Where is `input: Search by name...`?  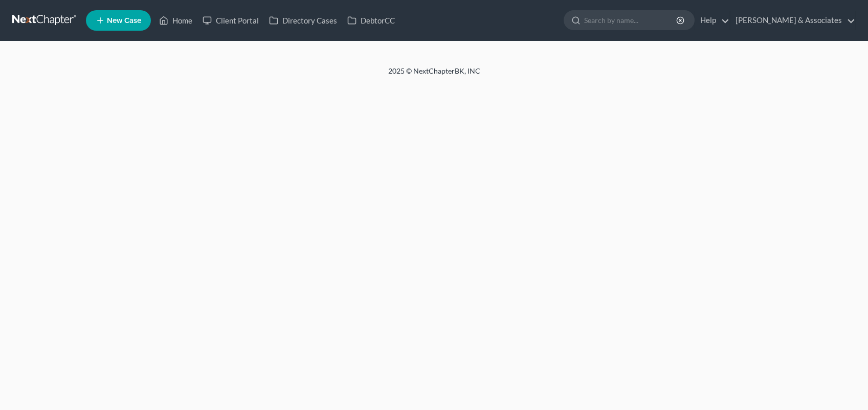 input: Search by name... is located at coordinates (631, 20).